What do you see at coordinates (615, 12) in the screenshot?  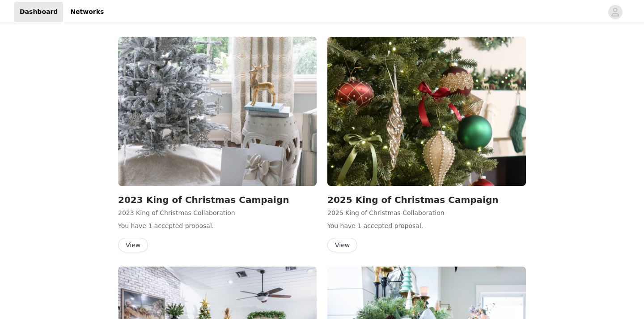 I see `div: avatar` at bounding box center [615, 12].